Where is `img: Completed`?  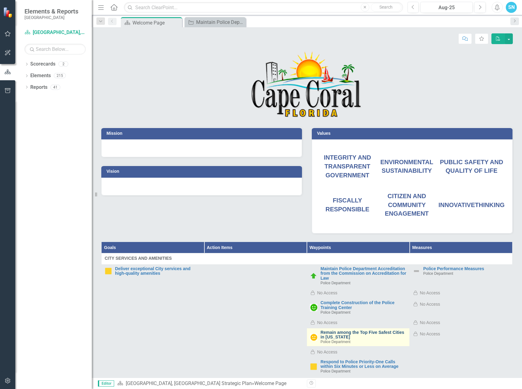 img: Completed is located at coordinates (314, 307).